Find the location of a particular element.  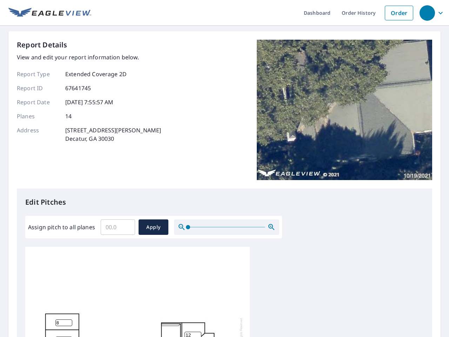

p: Report Type is located at coordinates (38, 74).